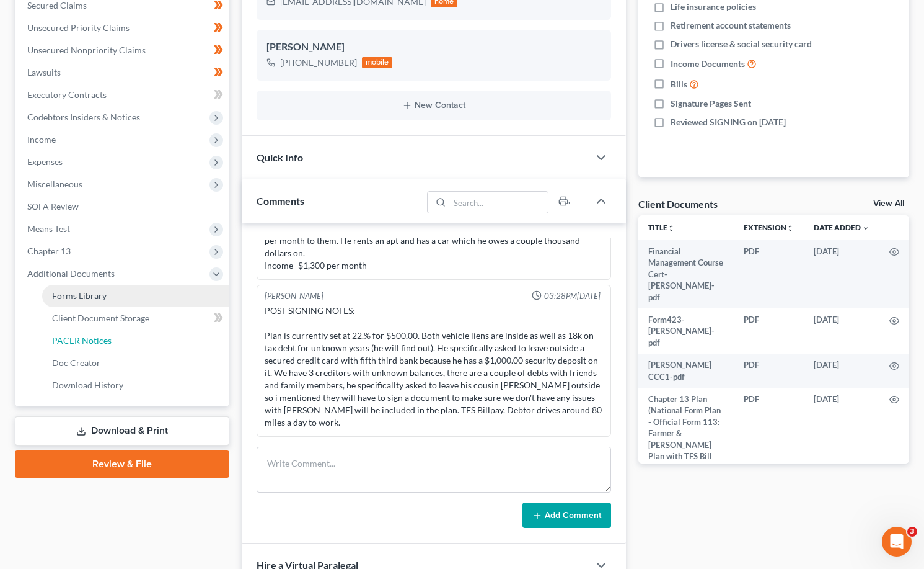 The image size is (924, 569). What do you see at coordinates (84, 117) in the screenshot?
I see `span: Codebtors Insiders & Notices` at bounding box center [84, 117].